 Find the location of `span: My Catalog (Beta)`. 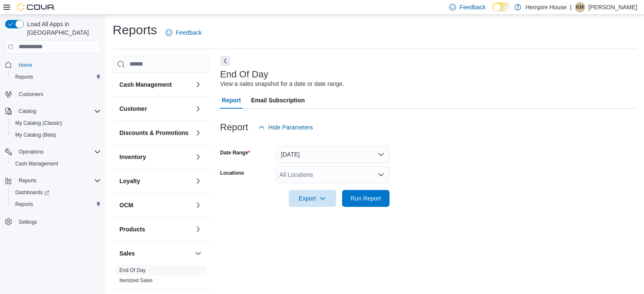

span: My Catalog (Beta) is located at coordinates (56, 135).